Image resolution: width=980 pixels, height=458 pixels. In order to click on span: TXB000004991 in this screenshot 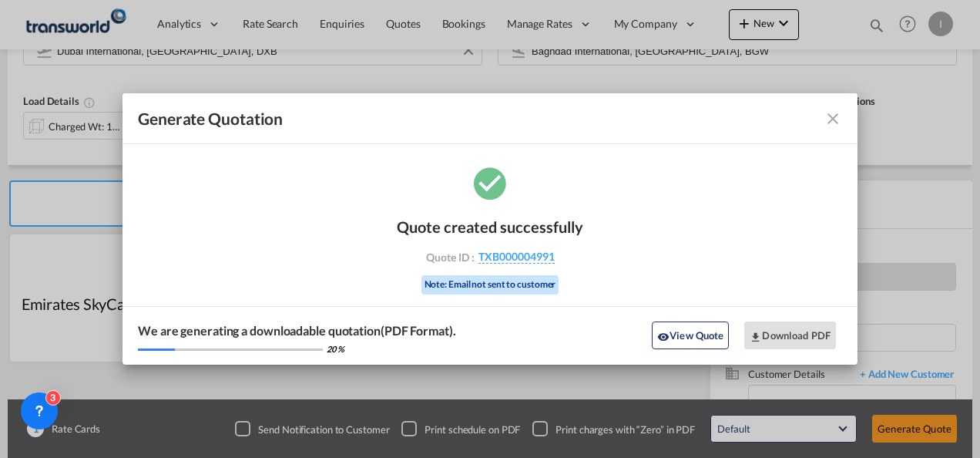, I will do `click(516, 256)`.